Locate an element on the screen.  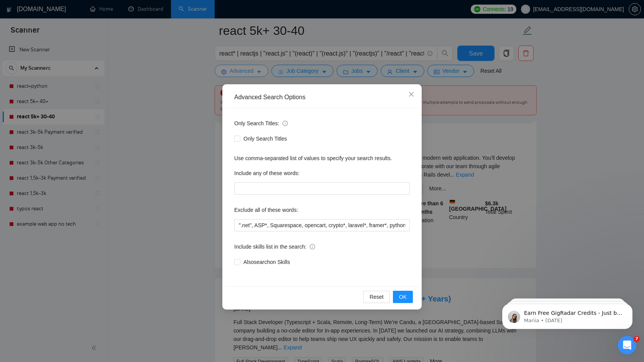
div: Advanced Search Options is located at coordinates (322, 97).